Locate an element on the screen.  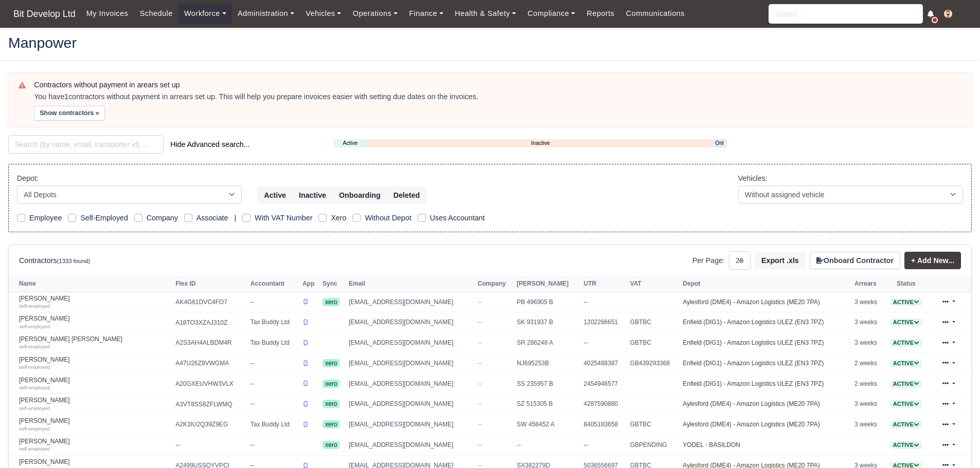
h2: Manpower is located at coordinates (490, 43).